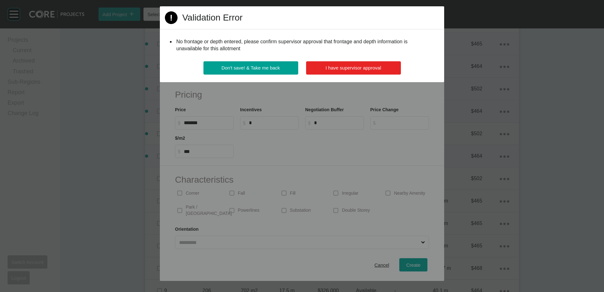 This screenshot has width=604, height=292. Describe the element at coordinates (251, 68) in the screenshot. I see `button: Don't save! & Take me back` at that location.